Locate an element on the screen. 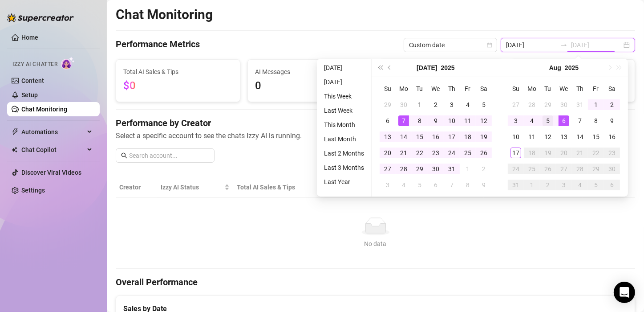  li: This Week is located at coordinates (344, 96).